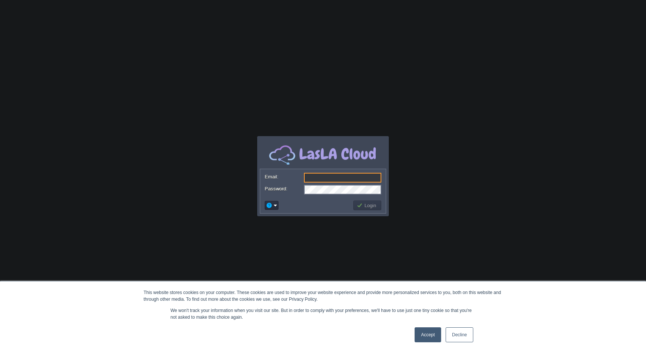 This screenshot has width=646, height=352. Describe the element at coordinates (284, 176) in the screenshot. I see `label: Email:` at that location.